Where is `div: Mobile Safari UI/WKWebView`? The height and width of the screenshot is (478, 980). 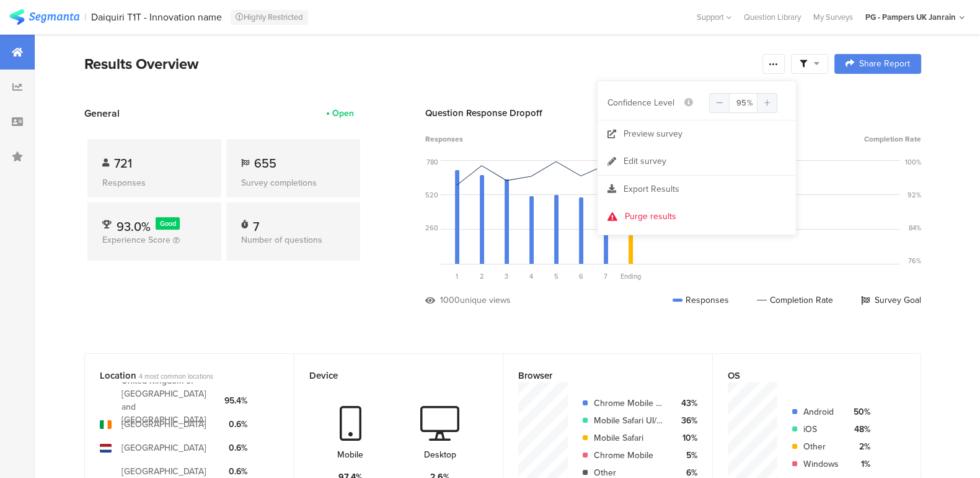
div: Mobile Safari UI/WKWebView is located at coordinates (630, 420).